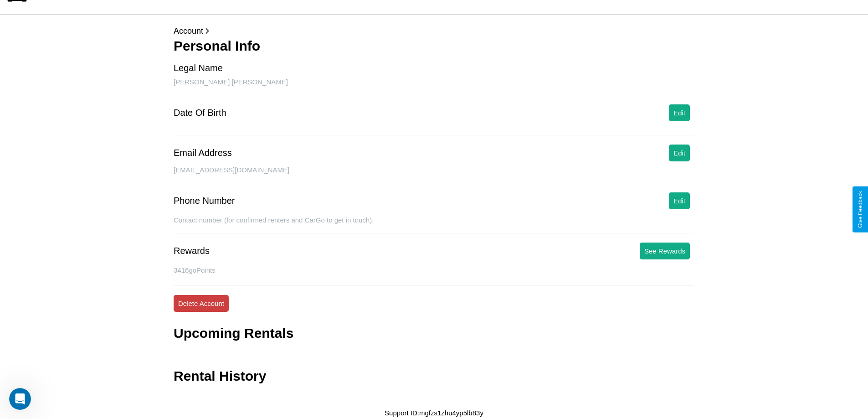  What do you see at coordinates (434, 31) in the screenshot?
I see `p: Account` at bounding box center [434, 31].